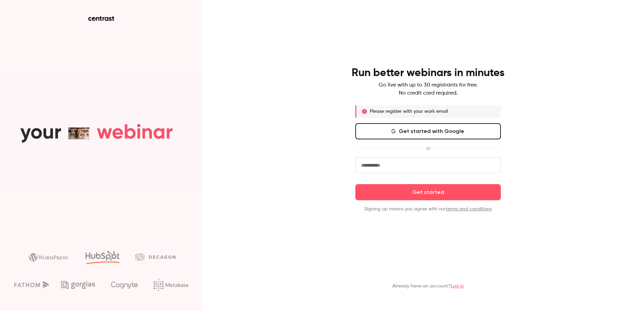  I want to click on a: Log in, so click(457, 286).